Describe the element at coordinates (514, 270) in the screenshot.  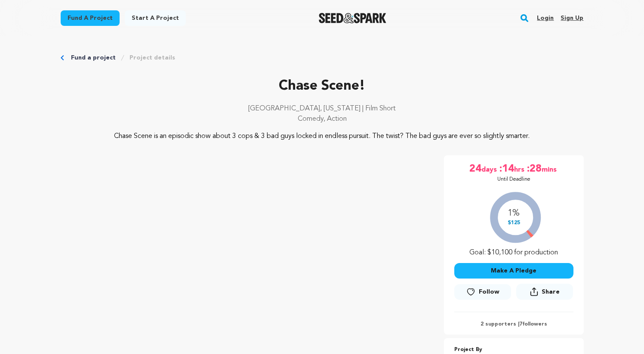
I see `button: Make A Pledge` at that location.